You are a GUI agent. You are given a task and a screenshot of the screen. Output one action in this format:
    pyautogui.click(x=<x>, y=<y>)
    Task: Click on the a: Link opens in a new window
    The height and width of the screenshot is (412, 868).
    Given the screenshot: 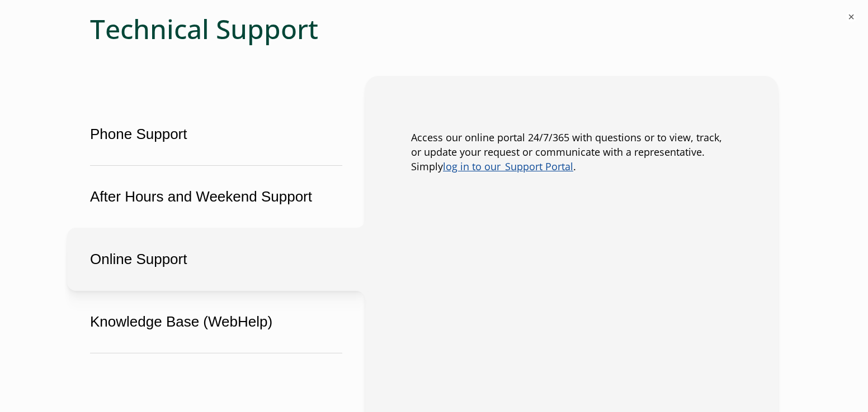 What is the action you would take?
    pyautogui.click(x=508, y=166)
    